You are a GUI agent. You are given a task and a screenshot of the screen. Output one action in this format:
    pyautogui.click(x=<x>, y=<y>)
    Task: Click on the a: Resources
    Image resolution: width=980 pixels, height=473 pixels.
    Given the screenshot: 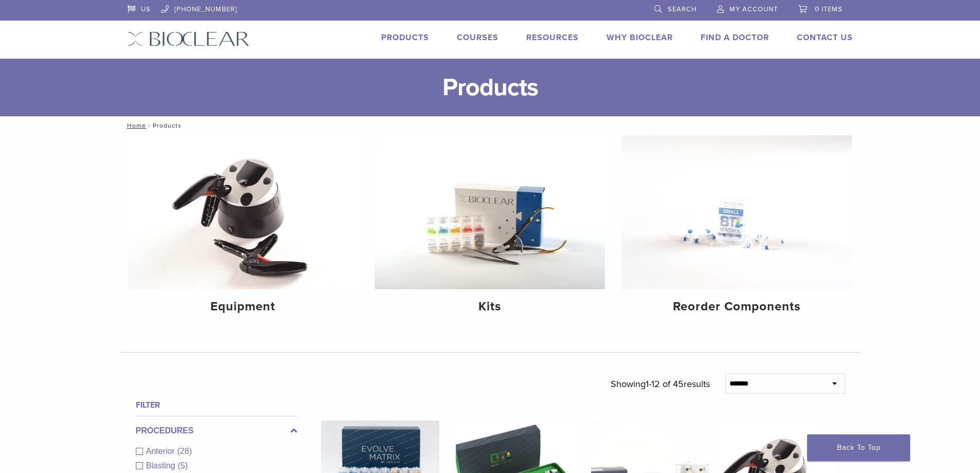 What is the action you would take?
    pyautogui.click(x=552, y=37)
    